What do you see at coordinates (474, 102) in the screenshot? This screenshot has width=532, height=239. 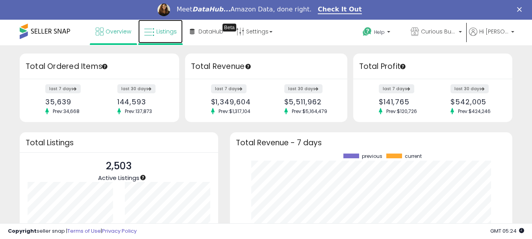 I see `div: $542,005` at bounding box center [474, 102].